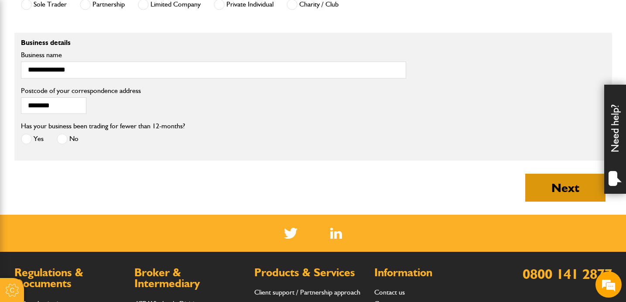 The width and height of the screenshot is (626, 302). I want to click on a: Twitter, so click(291, 233).